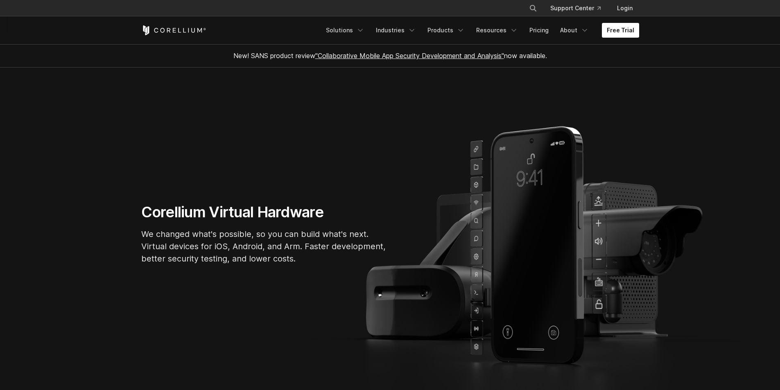 This screenshot has width=780, height=390. I want to click on a: About, so click(575, 30).